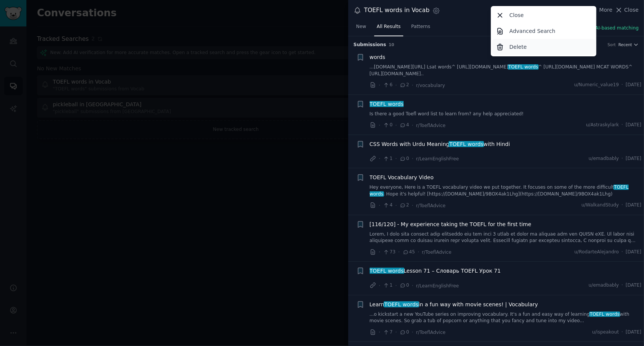 The height and width of the screenshot is (346, 644). What do you see at coordinates (388, 286) in the screenshot?
I see `span: 1` at bounding box center [388, 286].